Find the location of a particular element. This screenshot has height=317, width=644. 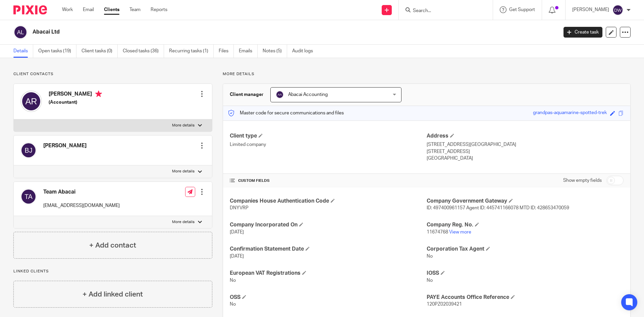

h2: Abacai Ltd is located at coordinates (241, 32).